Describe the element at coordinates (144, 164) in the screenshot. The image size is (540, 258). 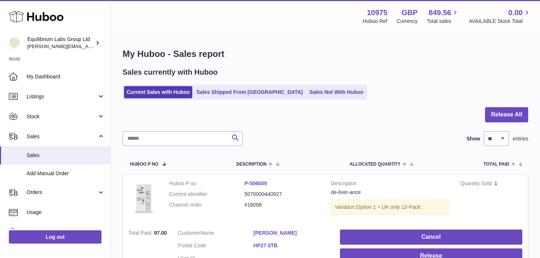
I see `span: Huboo P no` at that location.